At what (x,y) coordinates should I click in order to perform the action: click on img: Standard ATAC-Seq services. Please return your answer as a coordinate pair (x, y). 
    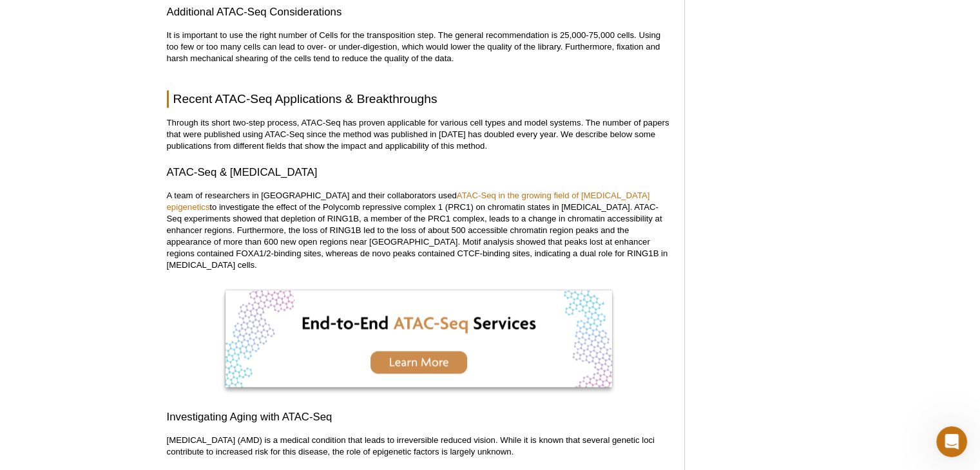
    Looking at the image, I should click on (419, 339).